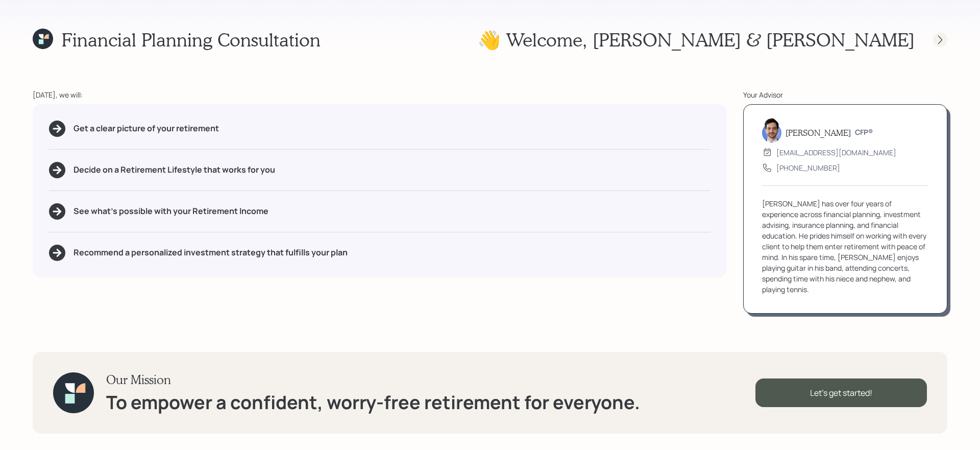 The width and height of the screenshot is (980, 450). I want to click on div: Let's get started!, so click(841, 393).